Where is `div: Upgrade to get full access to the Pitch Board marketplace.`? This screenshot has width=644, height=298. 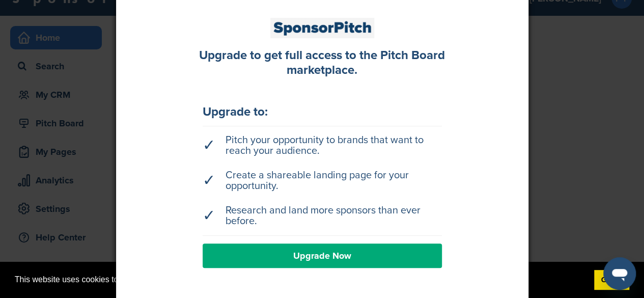
div: Upgrade to get full access to the Pitch Board marketplace. is located at coordinates (322, 63).